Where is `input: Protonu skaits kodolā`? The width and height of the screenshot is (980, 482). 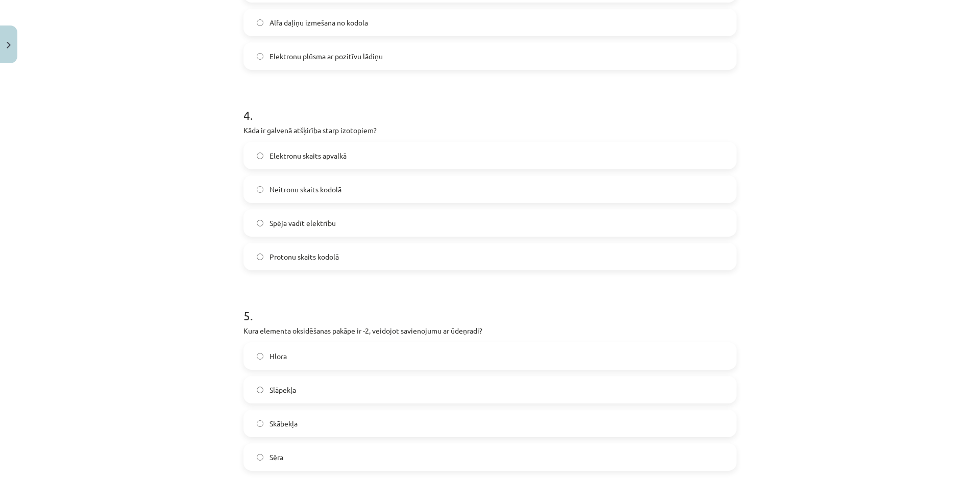
input: Protonu skaits kodolā is located at coordinates (260, 256).